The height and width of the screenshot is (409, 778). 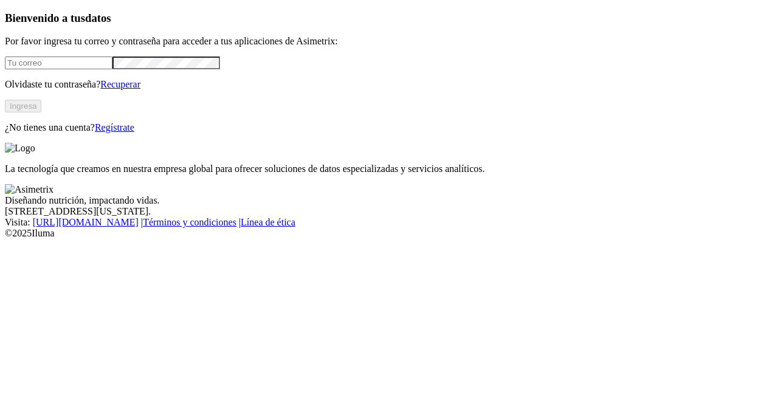 I want to click on div: Diseñando nutrición, impactando vidas., so click(x=389, y=201).